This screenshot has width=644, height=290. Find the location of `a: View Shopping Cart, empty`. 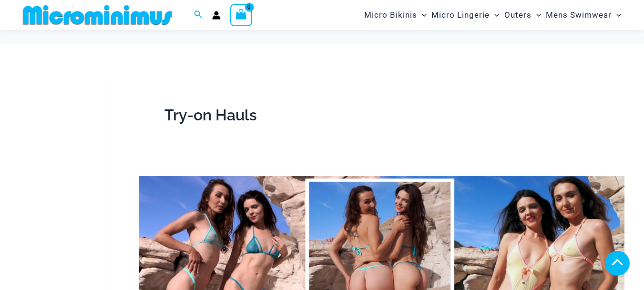

a: View Shopping Cart, empty is located at coordinates (242, 15).